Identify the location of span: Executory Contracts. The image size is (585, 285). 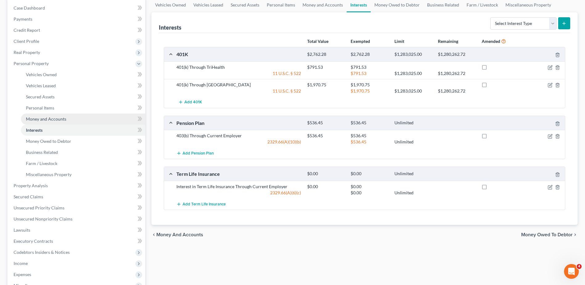
(33, 241).